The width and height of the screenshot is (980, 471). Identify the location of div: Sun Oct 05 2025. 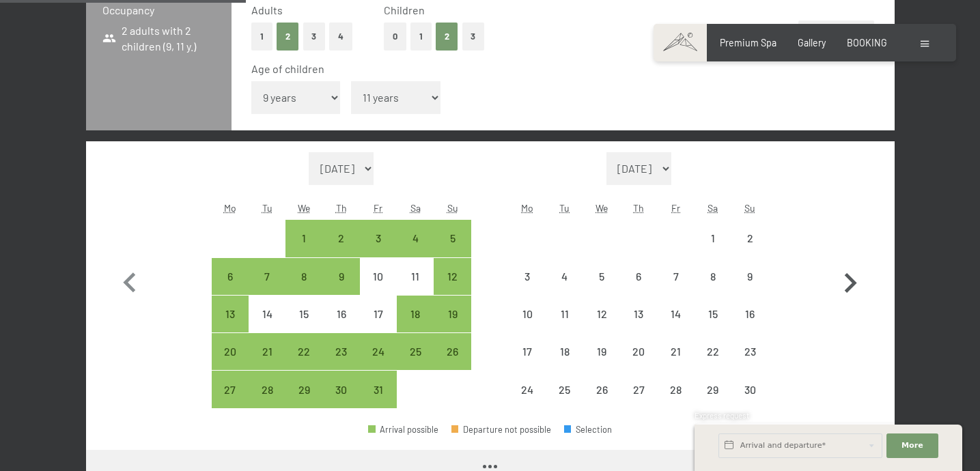
(452, 238).